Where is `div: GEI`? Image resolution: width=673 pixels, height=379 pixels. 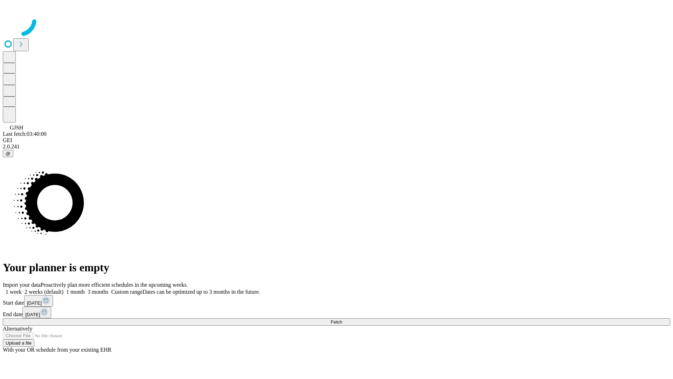 div: GEI is located at coordinates (337, 140).